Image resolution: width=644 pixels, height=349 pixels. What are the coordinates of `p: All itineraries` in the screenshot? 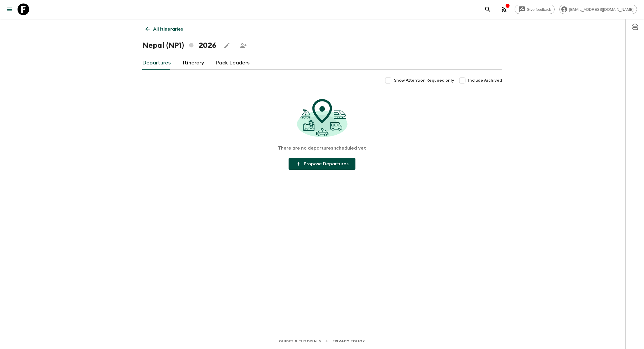 It's located at (168, 29).